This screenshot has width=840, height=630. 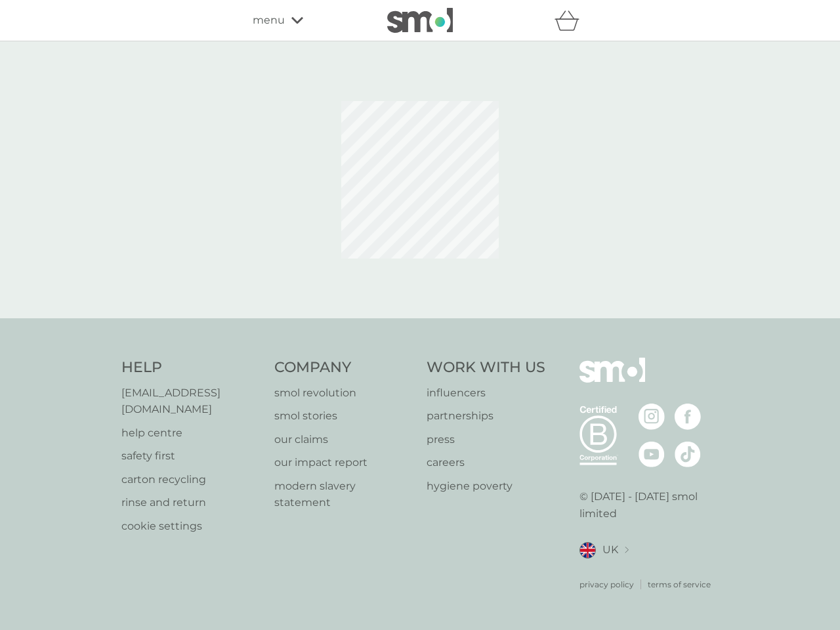 What do you see at coordinates (651, 454) in the screenshot?
I see `img: visit the smol Youtube page` at bounding box center [651, 454].